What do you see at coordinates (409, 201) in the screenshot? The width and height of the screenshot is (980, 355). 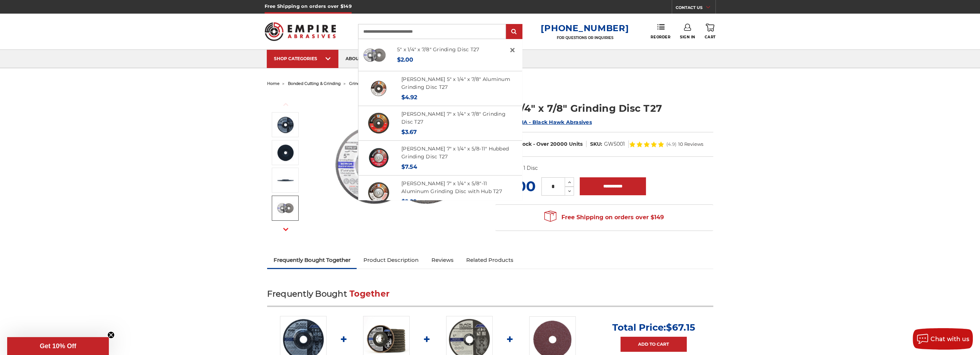 I see `span: $9.29` at bounding box center [409, 201].